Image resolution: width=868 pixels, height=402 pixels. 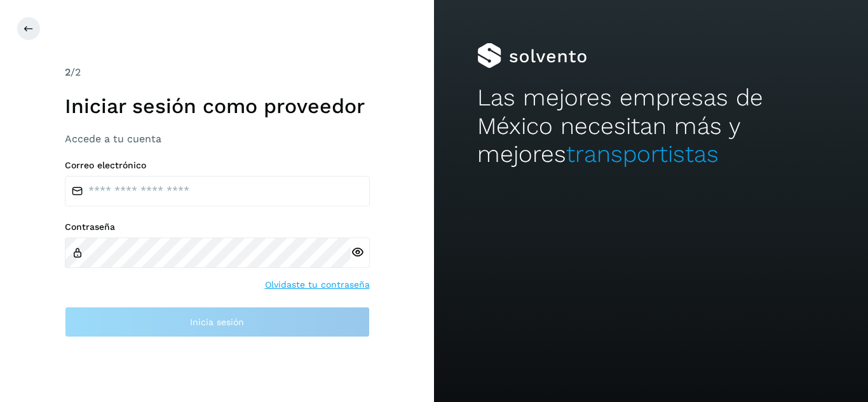 What do you see at coordinates (650, 126) in the screenshot?
I see `h2: Las mejores empresas de México necesitan más y mejores` at bounding box center [650, 126].